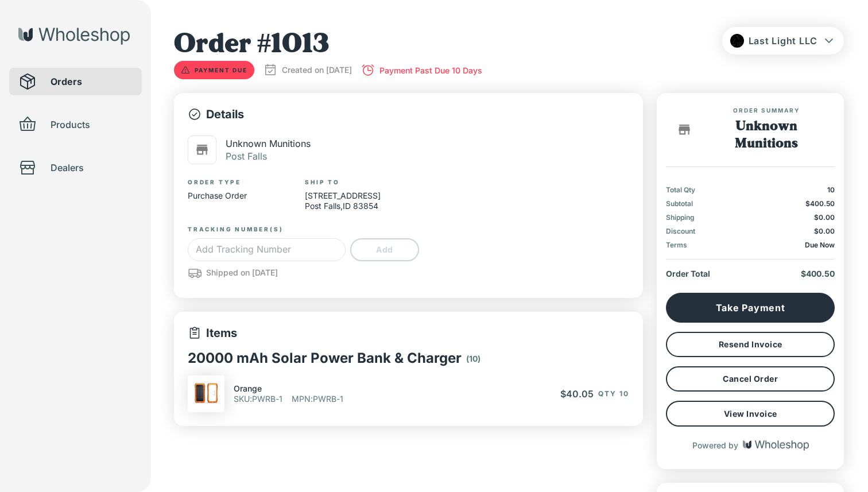  Describe the element at coordinates (91, 125) in the screenshot. I see `span: Products` at that location.